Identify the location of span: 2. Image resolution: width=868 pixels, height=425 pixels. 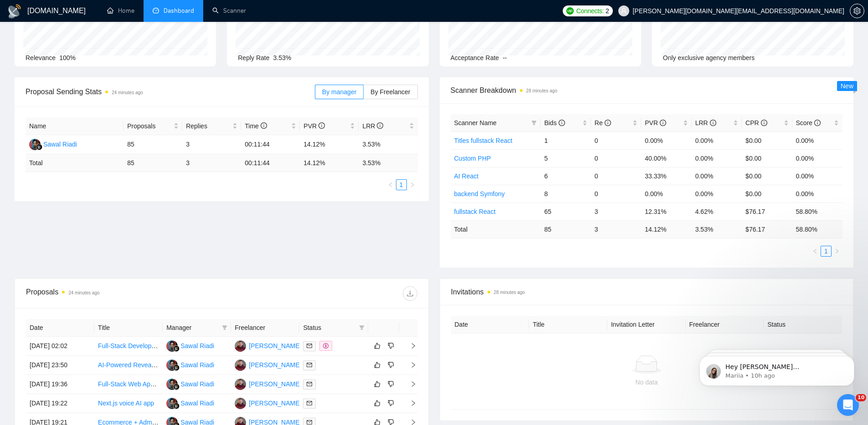
(607, 11).